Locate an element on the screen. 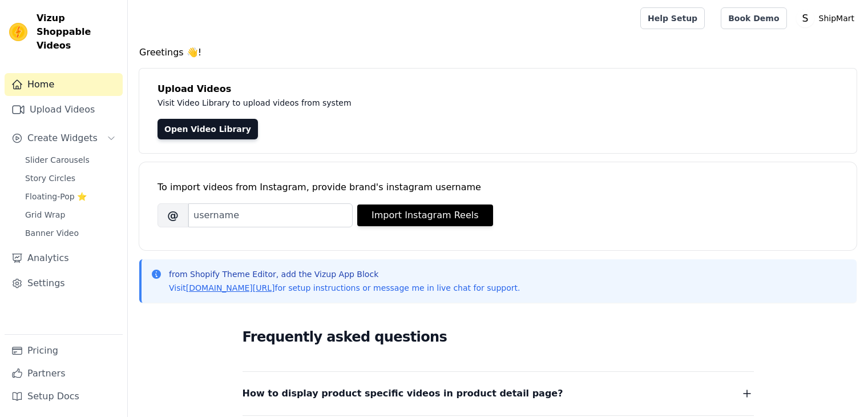 The width and height of the screenshot is (868, 417). span: Create Widgets is located at coordinates (62, 138).